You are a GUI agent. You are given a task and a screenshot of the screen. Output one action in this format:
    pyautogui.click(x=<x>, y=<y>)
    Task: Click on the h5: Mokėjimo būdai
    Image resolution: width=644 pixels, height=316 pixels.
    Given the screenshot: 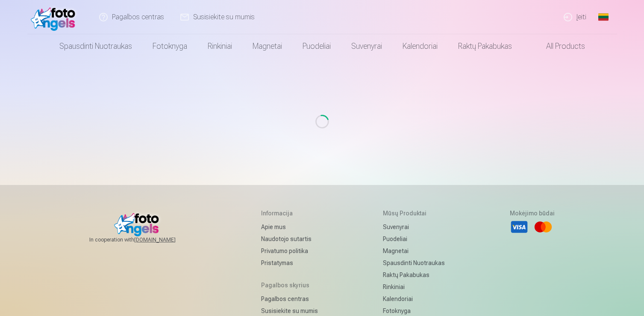 What is the action you would take?
    pyautogui.click(x=532, y=213)
    